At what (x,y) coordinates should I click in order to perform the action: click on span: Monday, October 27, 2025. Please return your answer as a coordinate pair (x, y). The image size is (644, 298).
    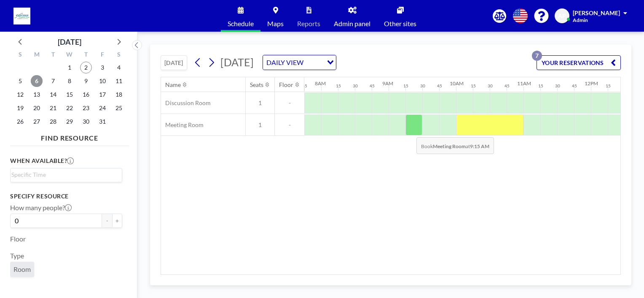
    Looking at the image, I should click on (37, 122).